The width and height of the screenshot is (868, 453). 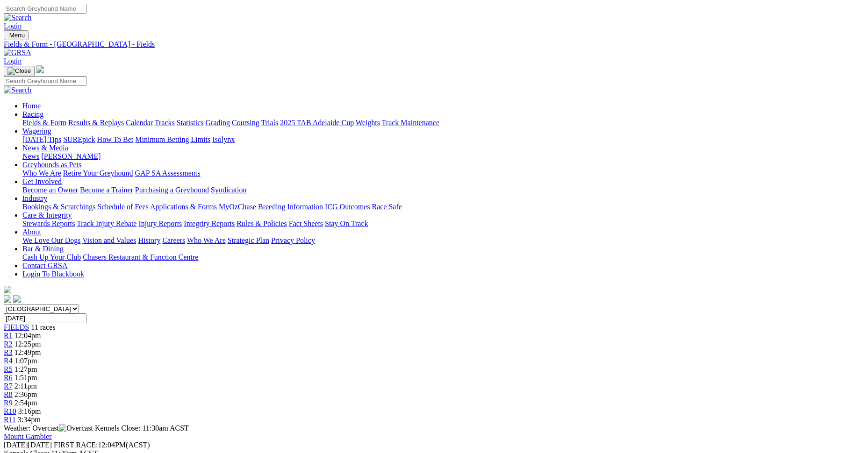 What do you see at coordinates (43, 248) in the screenshot?
I see `a: Bar & Dining` at bounding box center [43, 248].